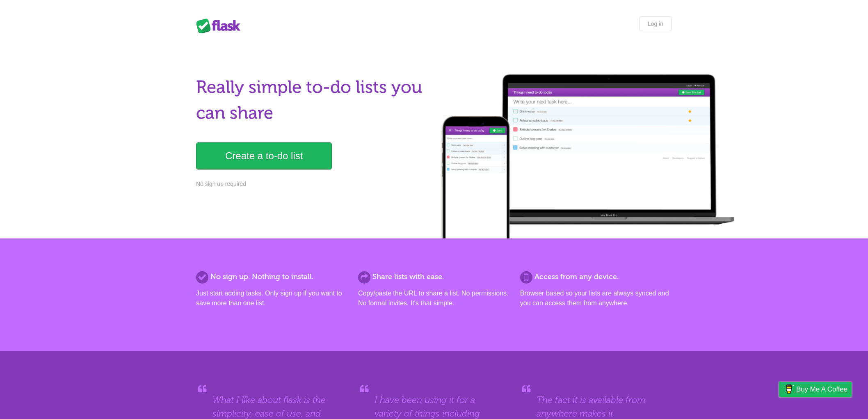 This screenshot has width=868, height=419. What do you see at coordinates (272, 277) in the screenshot?
I see `h2: No sign up. Nothing to install.` at bounding box center [272, 277].